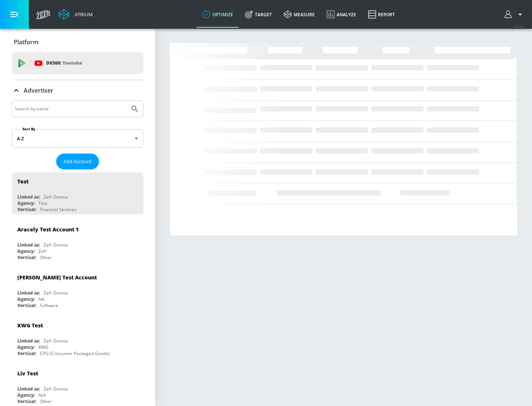 The width and height of the screenshot is (532, 406). I want to click on p: Platform, so click(26, 42).